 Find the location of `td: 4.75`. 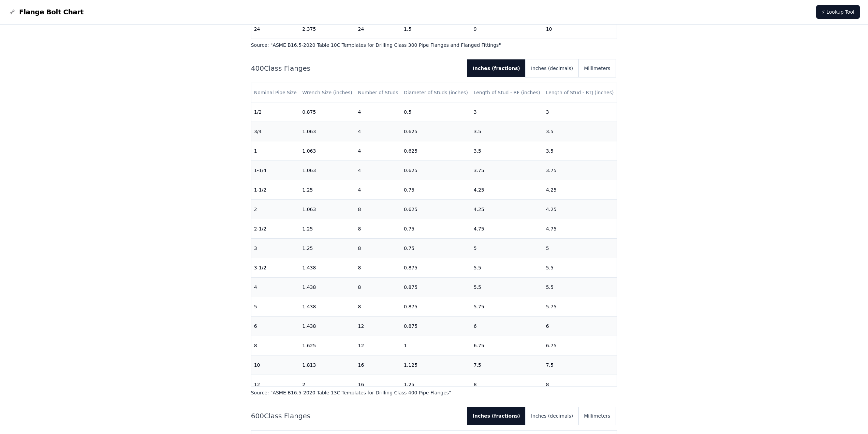

td: 4.75 is located at coordinates (508, 229).